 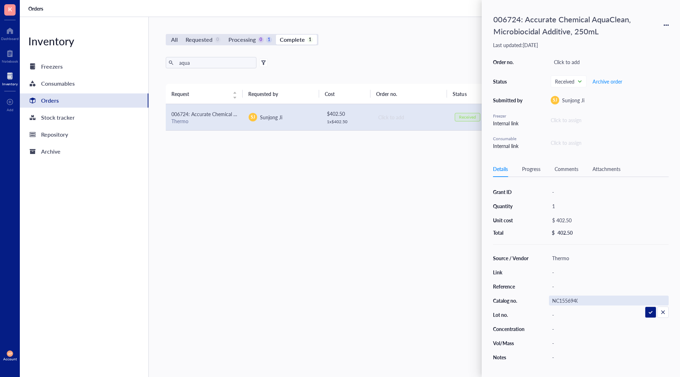 What do you see at coordinates (281, 94) in the screenshot?
I see `th: Requested by` at bounding box center [281, 94].